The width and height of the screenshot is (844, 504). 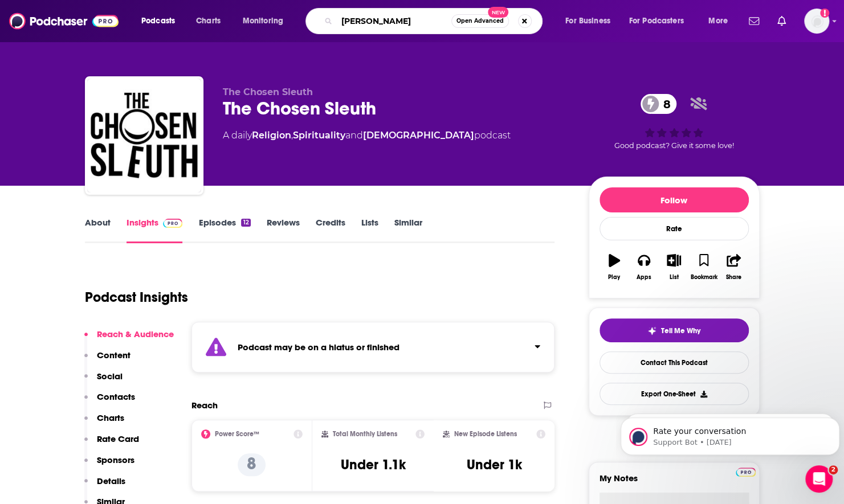 What do you see at coordinates (480, 21) in the screenshot?
I see `span: Open Advanced` at bounding box center [480, 21].